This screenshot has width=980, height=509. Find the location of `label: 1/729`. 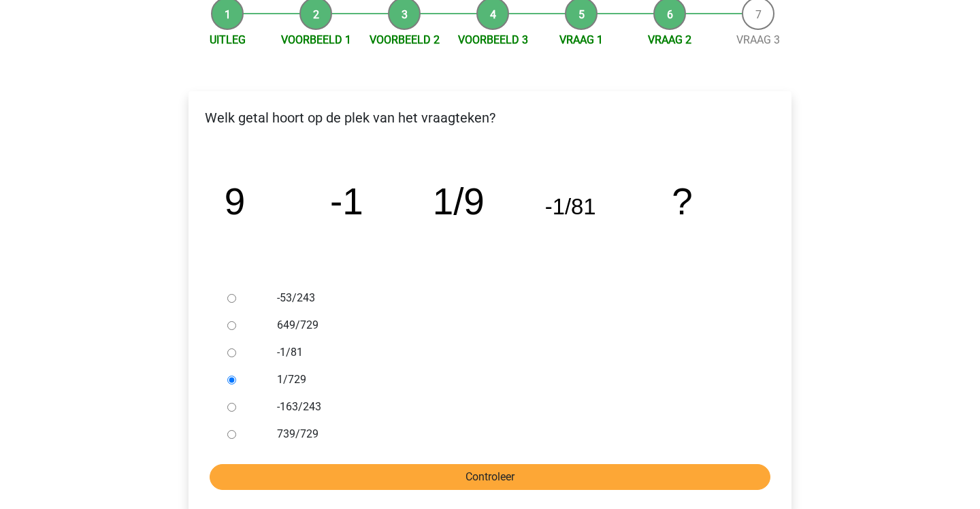

label: 1/729 is located at coordinates (513, 380).